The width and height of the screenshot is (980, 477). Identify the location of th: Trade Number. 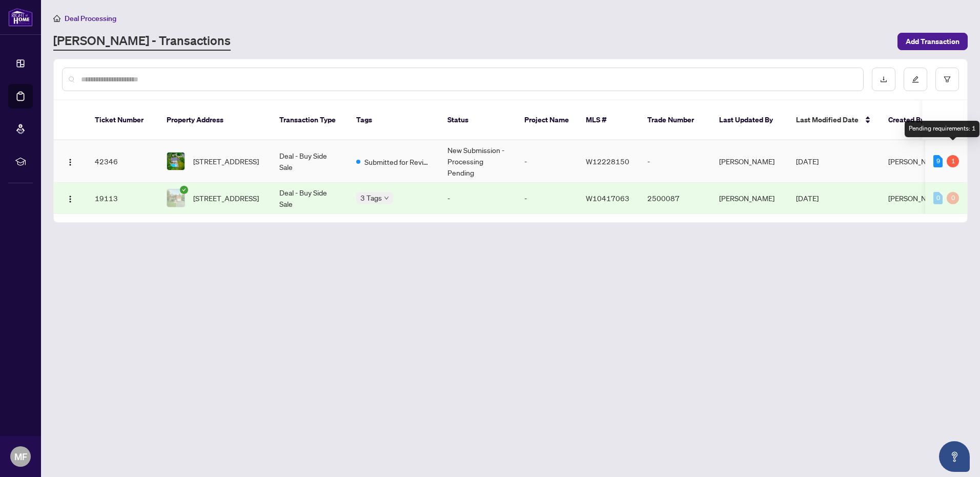
(675, 120).